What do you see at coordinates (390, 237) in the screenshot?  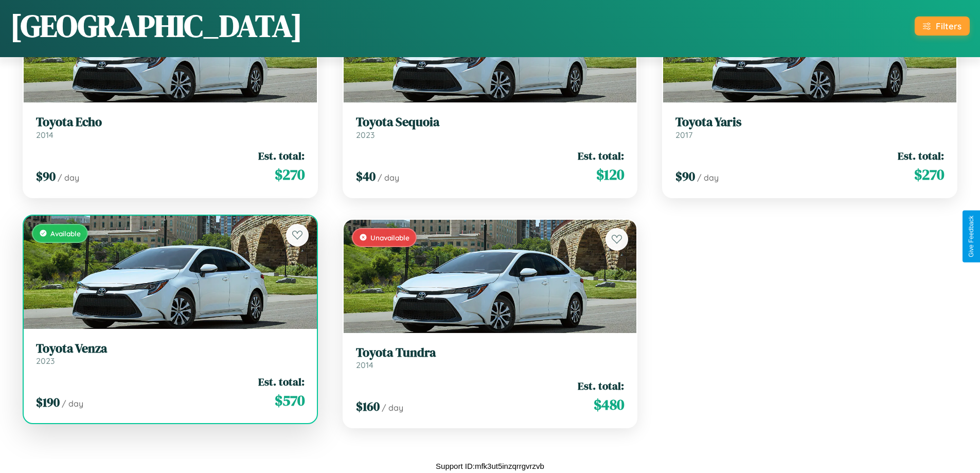 I see `span: Unavailable` at bounding box center [390, 237].